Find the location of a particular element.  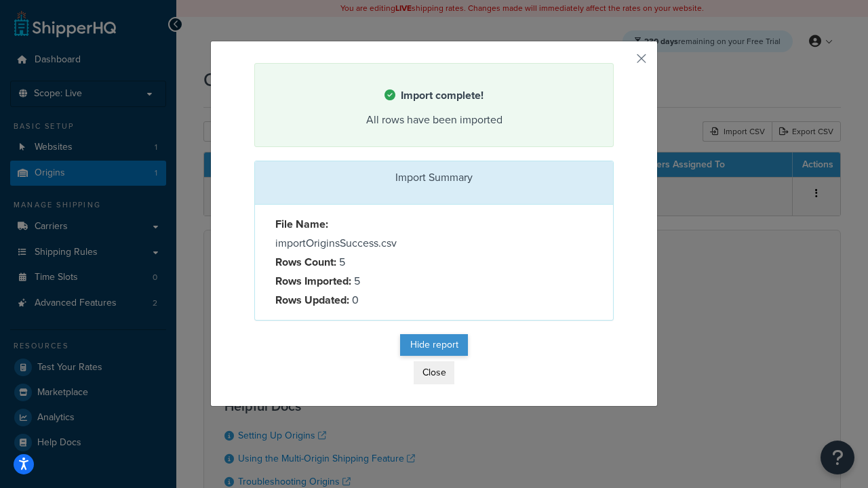

strong: Rows Updated: is located at coordinates (312, 300).